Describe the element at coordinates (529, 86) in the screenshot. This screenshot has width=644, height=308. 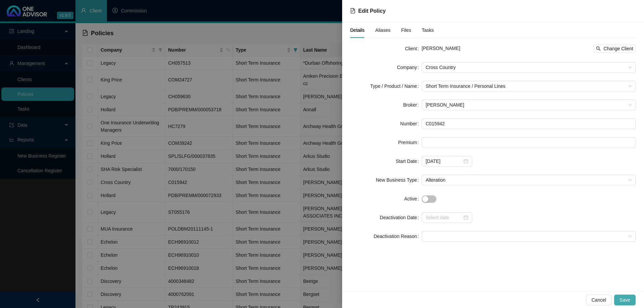
I see `span: Short Term Insurance / Personal Lines` at that location.